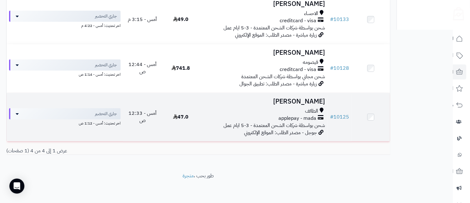 This screenshot has width=470, height=203. What do you see at coordinates (143, 68) in the screenshot?
I see `span: أمس - 12:44 ص` at bounding box center [143, 68].